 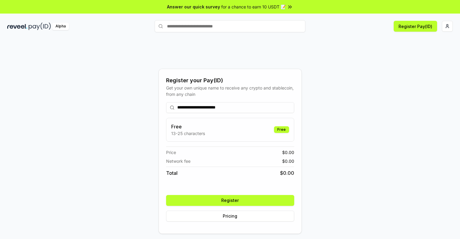 What do you see at coordinates (17, 26) in the screenshot?
I see `img: reveel_dark` at bounding box center [17, 26].